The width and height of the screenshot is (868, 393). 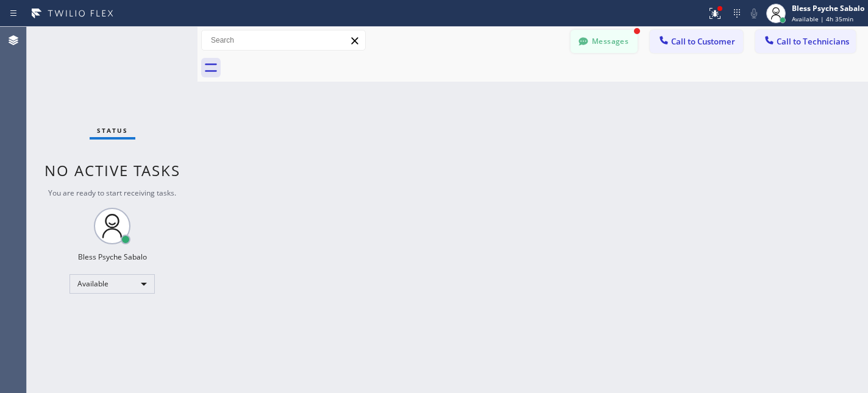 What do you see at coordinates (805, 42) in the screenshot?
I see `button: Call to Technicians` at bounding box center [805, 42].